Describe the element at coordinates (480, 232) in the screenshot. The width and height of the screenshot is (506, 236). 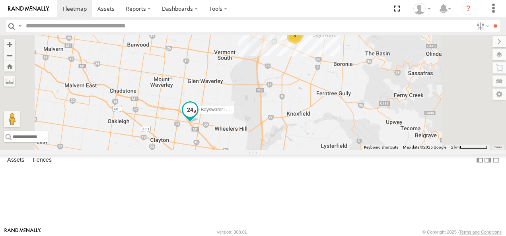
I see `a: Terms and Conditions` at that location.